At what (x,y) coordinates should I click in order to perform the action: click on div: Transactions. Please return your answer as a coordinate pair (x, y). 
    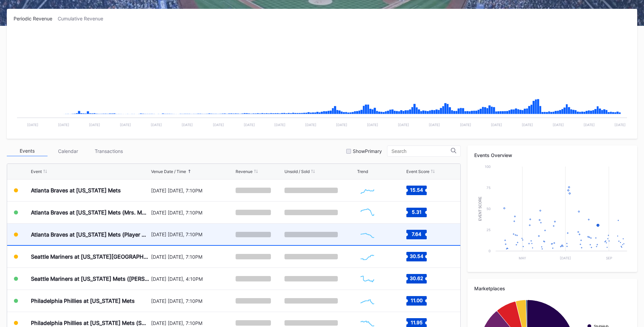
    Looking at the image, I should click on (109, 151).